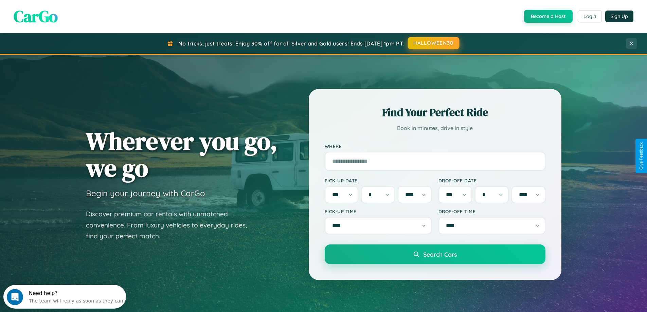  What do you see at coordinates (378, 211) in the screenshot?
I see `label: Pick-up Time` at bounding box center [378, 211].